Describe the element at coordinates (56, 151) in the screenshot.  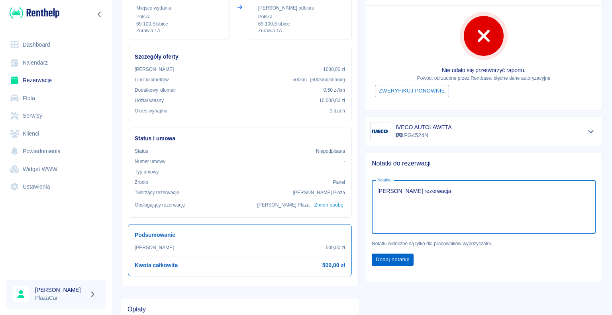
I see `a: Powiadomienia` at that location.